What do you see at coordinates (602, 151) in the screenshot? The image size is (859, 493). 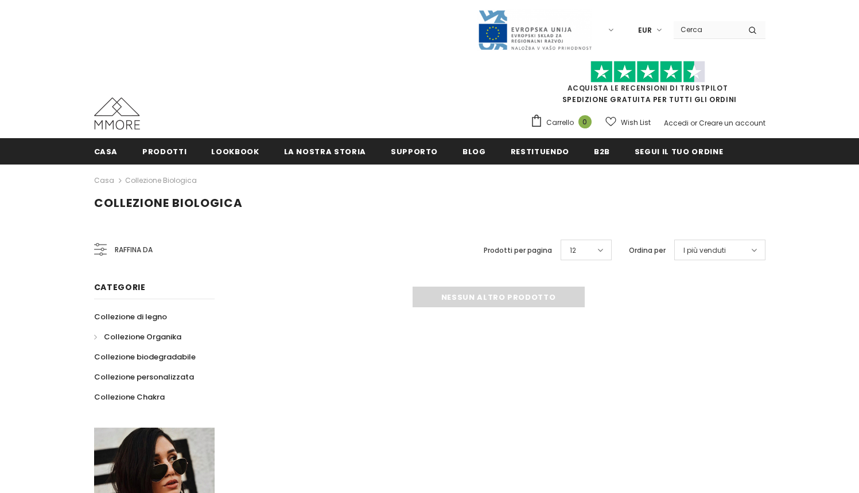 I see `span: B2B` at bounding box center [602, 151].